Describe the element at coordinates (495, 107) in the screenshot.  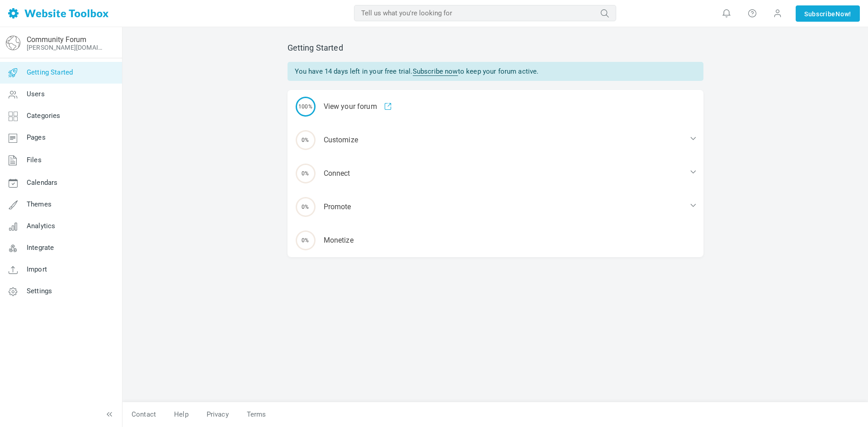
I see `a: 100% View your forum` at that location.